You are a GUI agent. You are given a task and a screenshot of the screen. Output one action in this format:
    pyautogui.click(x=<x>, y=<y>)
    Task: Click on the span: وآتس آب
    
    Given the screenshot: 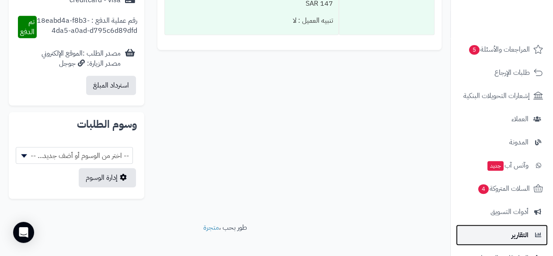 What is the action you would take?
    pyautogui.click(x=507, y=165)
    